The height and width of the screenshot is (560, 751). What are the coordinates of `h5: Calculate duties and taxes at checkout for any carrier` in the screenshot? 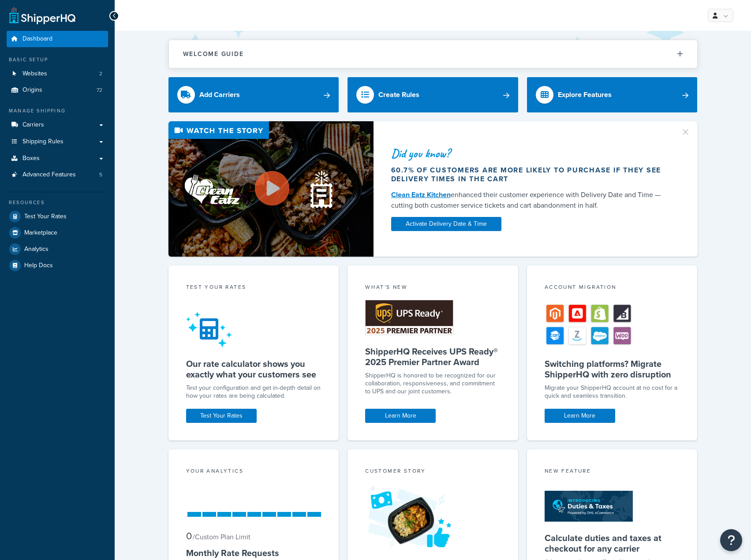 It's located at (611, 543).